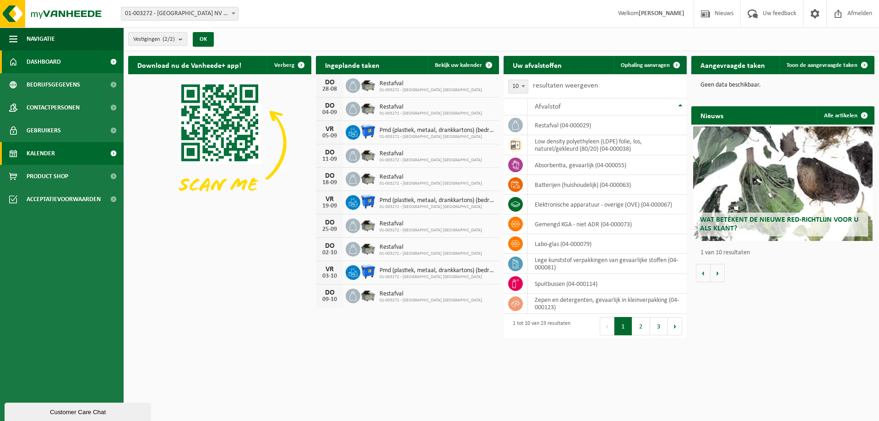  Describe the element at coordinates (329, 206) in the screenshot. I see `div: 19-09` at that location.